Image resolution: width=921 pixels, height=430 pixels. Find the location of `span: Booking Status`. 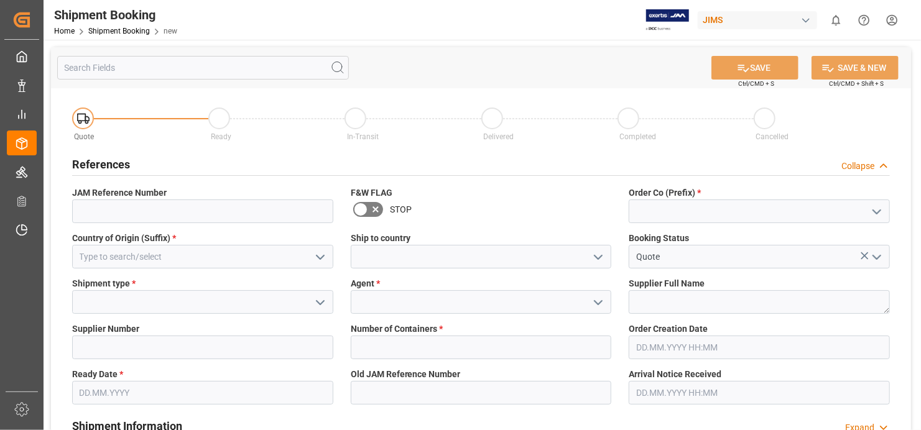

span: Booking Status is located at coordinates (659, 238).